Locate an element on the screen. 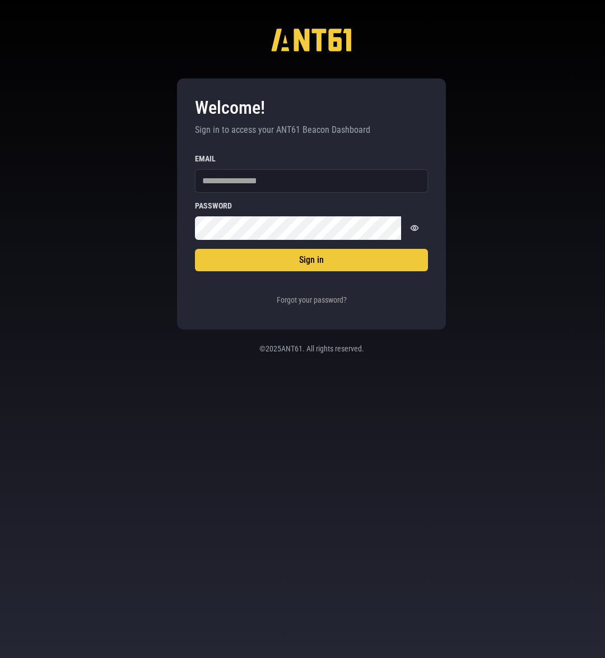 The width and height of the screenshot is (605, 658). p: © 2025 ANT61. All rights reserved. is located at coordinates (312, 349).